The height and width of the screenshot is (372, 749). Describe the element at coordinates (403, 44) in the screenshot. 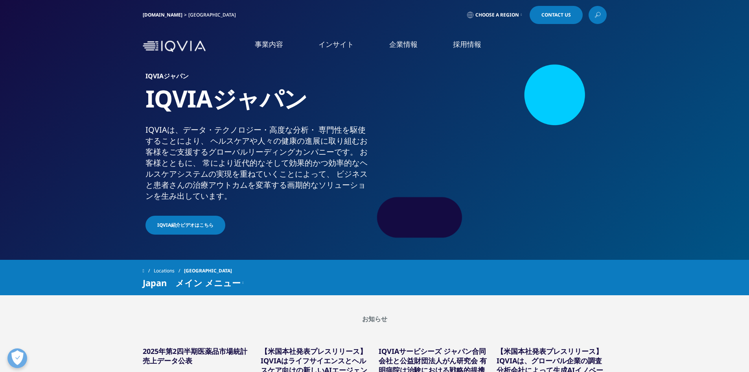

I see `a: 企業情報` at that location.